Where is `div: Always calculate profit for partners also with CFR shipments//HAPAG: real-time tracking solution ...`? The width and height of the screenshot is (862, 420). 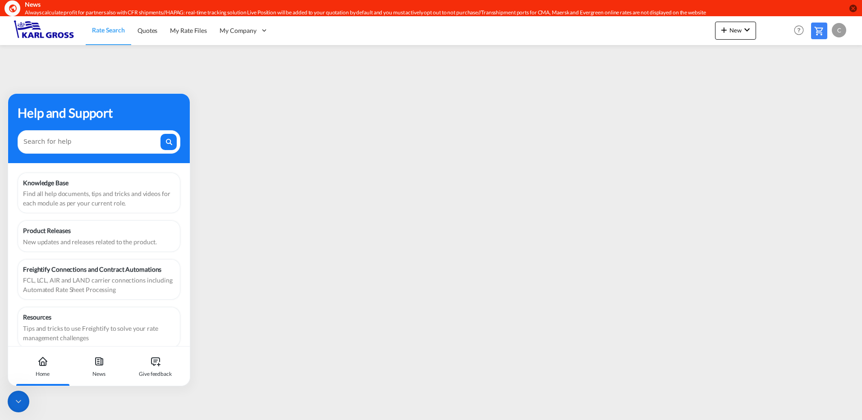
div: Always calculate profit for partners also with CFR shipments//HAPAG: real-time tracking solution ... is located at coordinates (377, 13).